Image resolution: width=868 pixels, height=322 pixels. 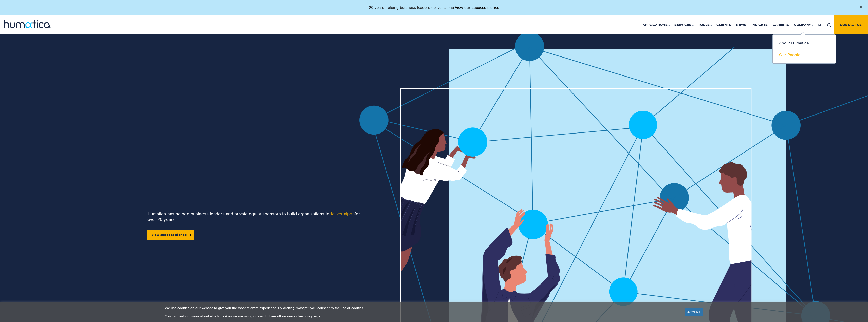 What do you see at coordinates (421, 316) in the screenshot?
I see `p: You can find out more about which cookies we are using or switch them off on our page.` at bounding box center [421, 316].